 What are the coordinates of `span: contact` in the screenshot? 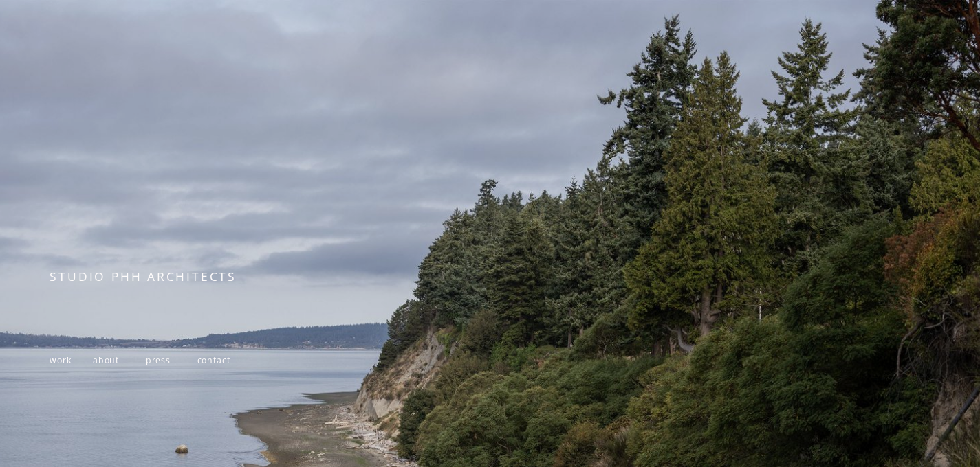 It's located at (214, 360).